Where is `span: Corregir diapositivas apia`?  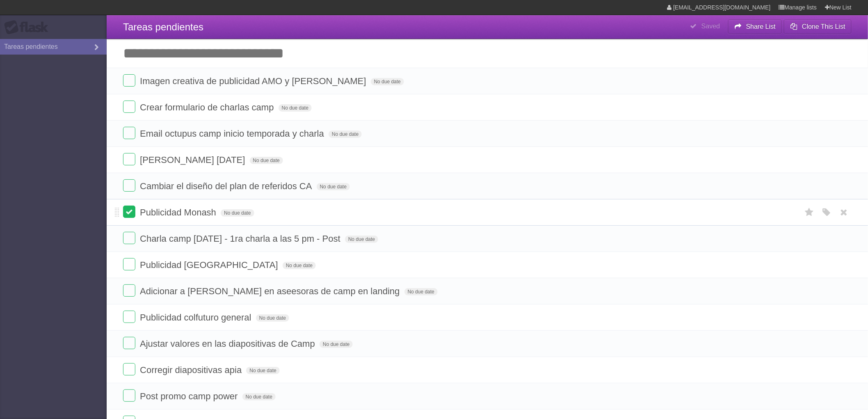 span: Corregir diapositivas apia is located at coordinates (191, 370).